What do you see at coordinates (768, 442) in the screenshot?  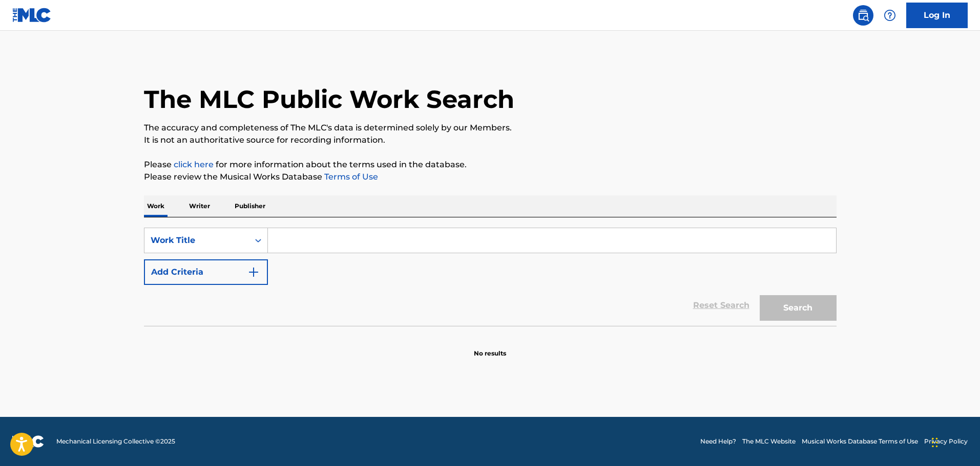 I see `a: The MLC Website` at bounding box center [768, 442].